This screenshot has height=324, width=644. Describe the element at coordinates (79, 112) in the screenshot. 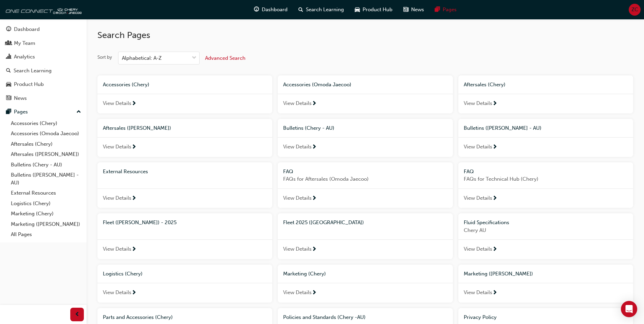

I see `span: up-icon` at that location.